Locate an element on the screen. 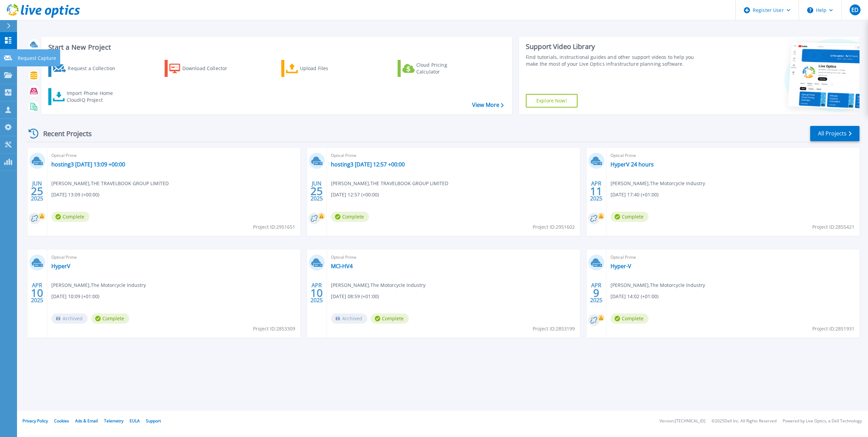 This screenshot has width=868, height=437. a: Explore Now! is located at coordinates (552, 101).